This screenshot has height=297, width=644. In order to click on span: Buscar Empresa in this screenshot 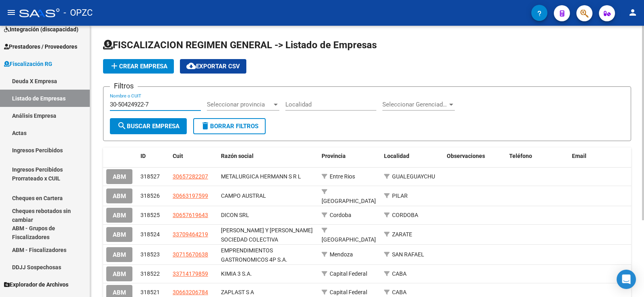, I will do `click(148, 126)`.